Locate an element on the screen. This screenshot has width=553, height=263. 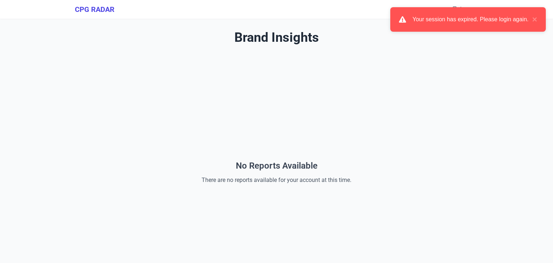
h2: No Reports Available is located at coordinates (277, 166).